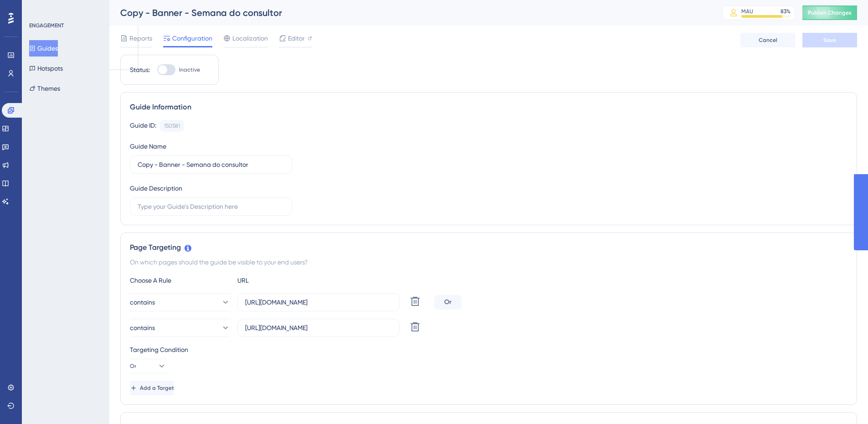 This screenshot has height=424, width=868. What do you see at coordinates (156, 189) in the screenshot?
I see `div: Guide Description` at bounding box center [156, 189].